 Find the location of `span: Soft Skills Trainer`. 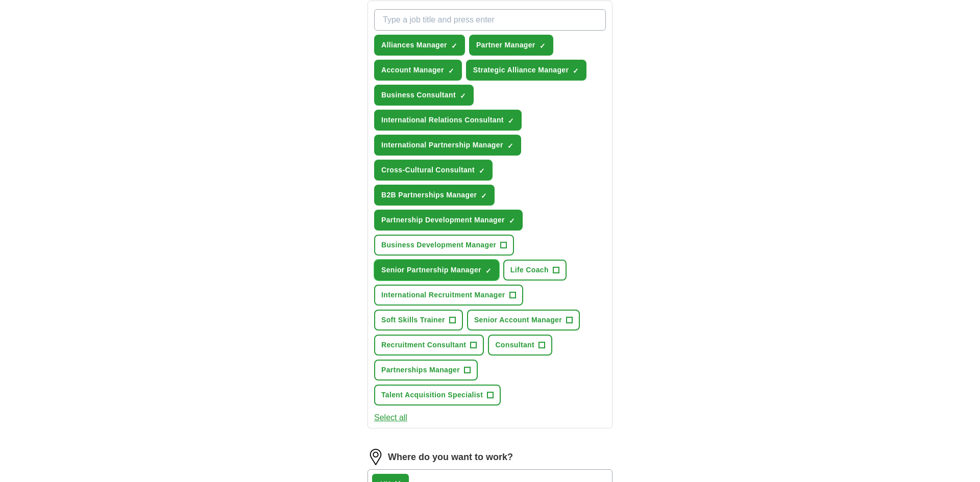

span: Soft Skills Trainer is located at coordinates (413, 320).